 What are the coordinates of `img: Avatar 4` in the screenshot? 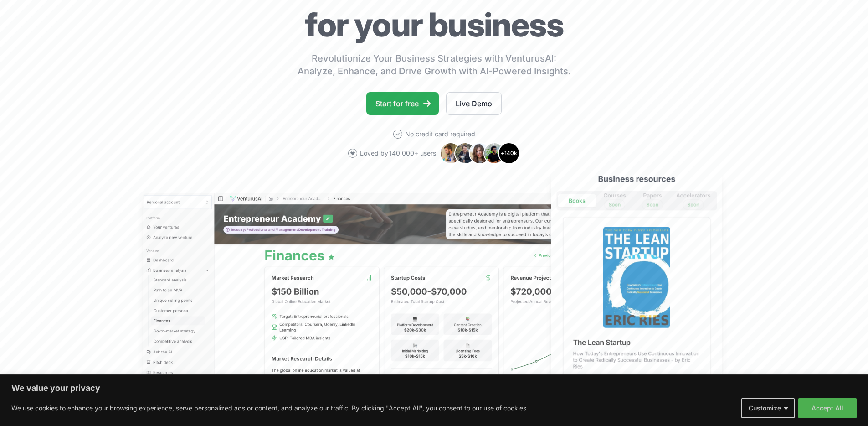 It's located at (494, 153).